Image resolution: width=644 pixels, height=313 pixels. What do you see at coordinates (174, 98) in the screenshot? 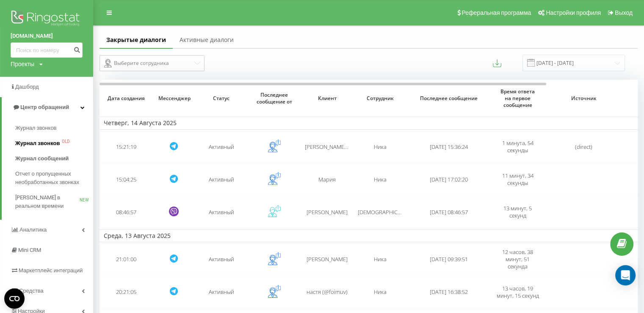
I see `span: Мессенджер` at bounding box center [174, 98].